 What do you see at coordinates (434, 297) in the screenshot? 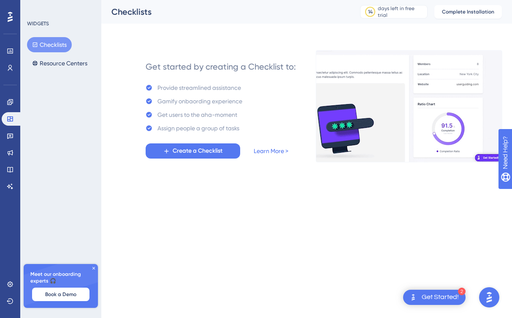
I see `div: Open Get Started! checklist, remaining modules: 2` at bounding box center [434, 297].